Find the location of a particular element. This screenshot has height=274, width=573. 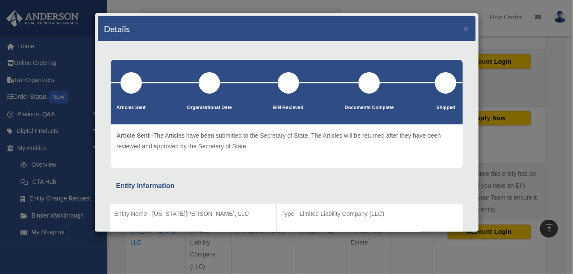

span: Article Sent - is located at coordinates (135, 136).